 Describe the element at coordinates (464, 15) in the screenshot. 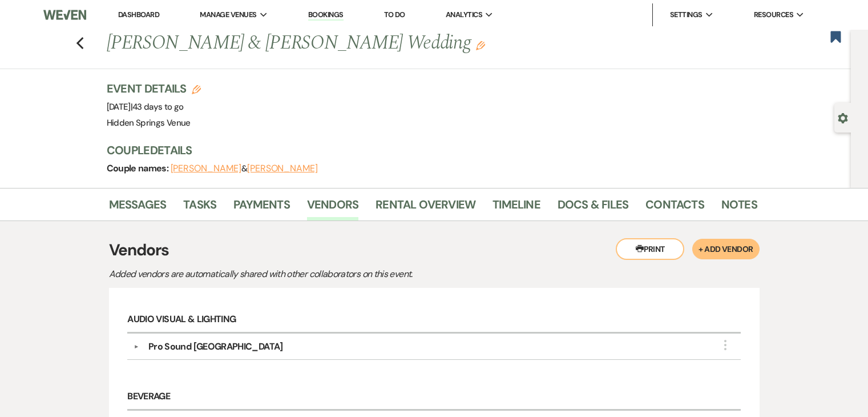

I see `span: Analytics` at that location.